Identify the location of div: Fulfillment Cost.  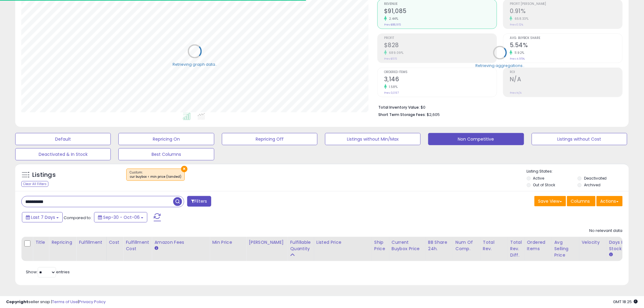
(137, 245).